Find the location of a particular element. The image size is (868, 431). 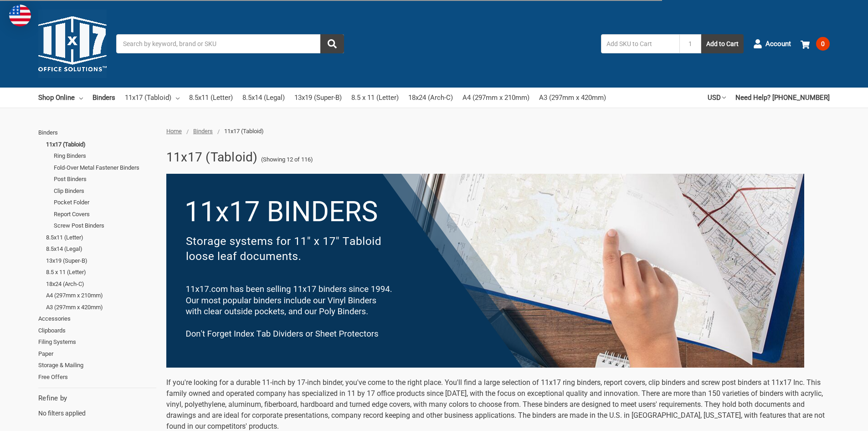

img: duty and tax information for United States is located at coordinates (20, 15).